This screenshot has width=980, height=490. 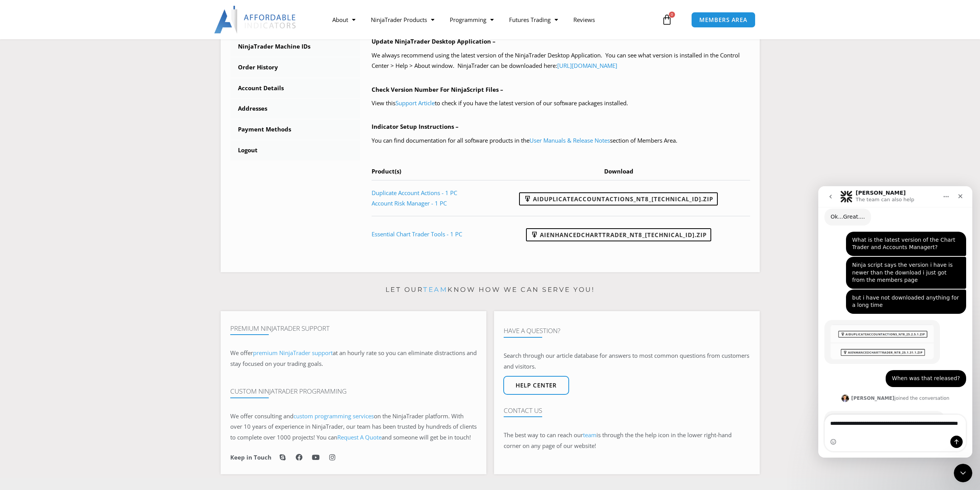 What do you see at coordinates (241, 353) in the screenshot?
I see `span: We offer` at bounding box center [241, 353].